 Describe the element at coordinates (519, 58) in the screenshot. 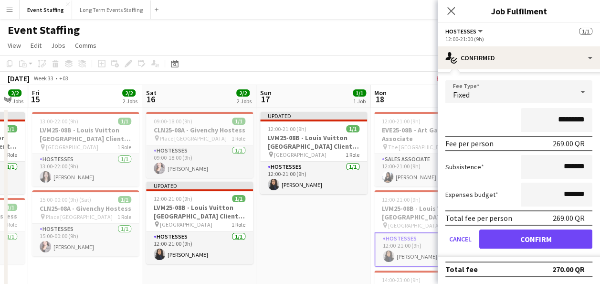

I see `div: Confirmed` at that location.